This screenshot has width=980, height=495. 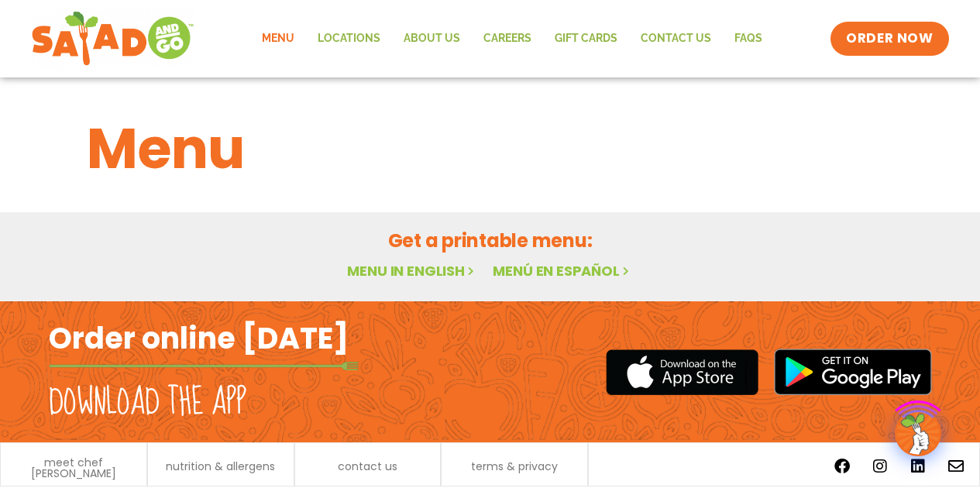 What do you see at coordinates (147, 403) in the screenshot?
I see `h2: Download the app` at bounding box center [147, 403].